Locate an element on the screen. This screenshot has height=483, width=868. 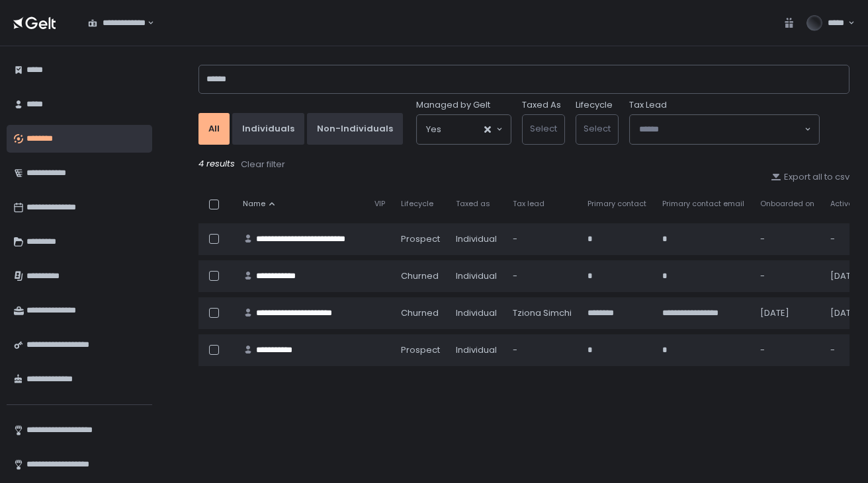
div: Export all to csv is located at coordinates (810, 177).